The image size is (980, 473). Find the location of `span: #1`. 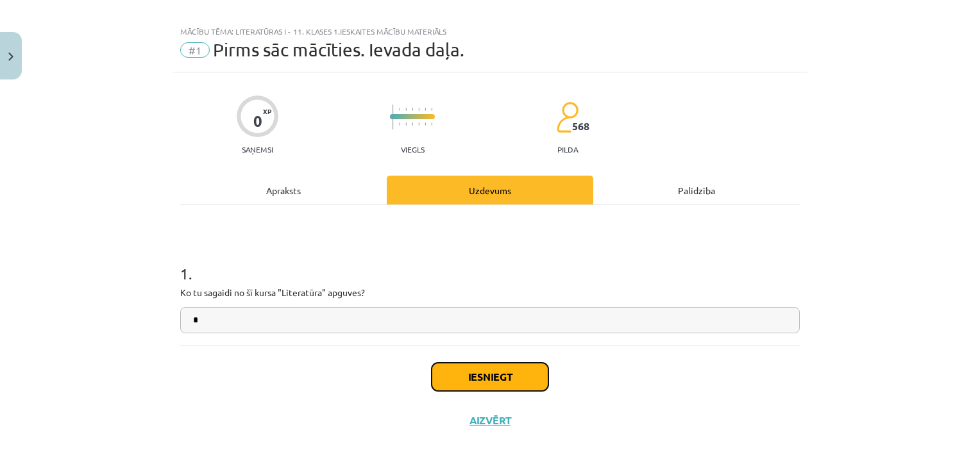

span: #1 is located at coordinates (195, 50).